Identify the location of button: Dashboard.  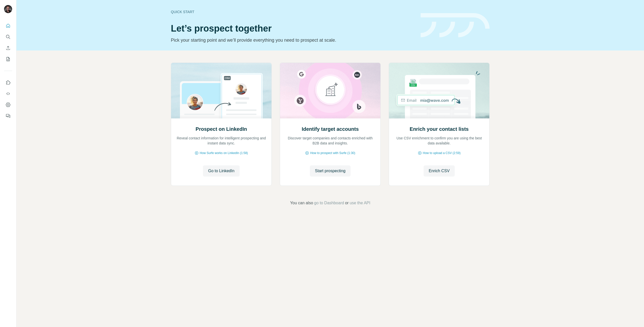
(8, 105).